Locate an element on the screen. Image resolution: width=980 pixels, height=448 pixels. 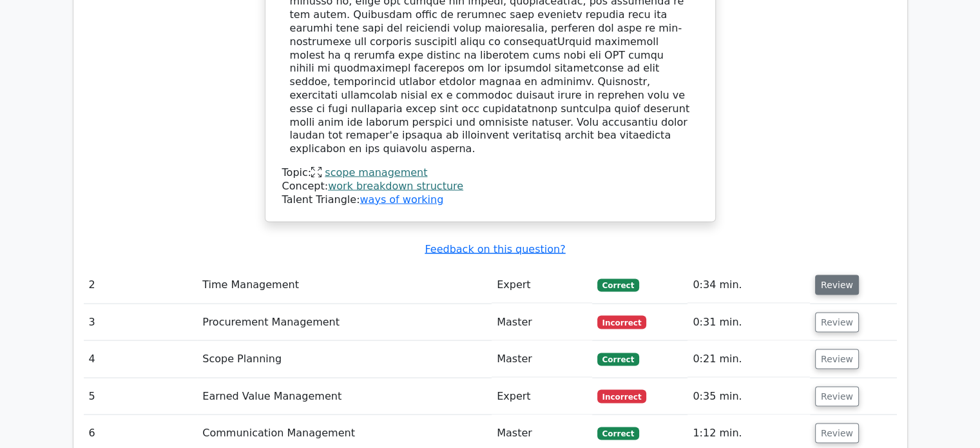
a: scope management is located at coordinates (375, 171).